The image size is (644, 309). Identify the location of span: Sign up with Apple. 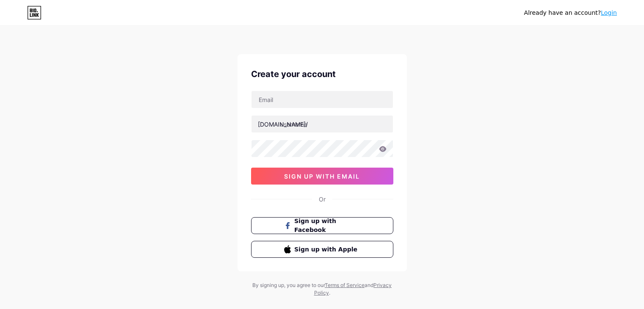
(327, 249).